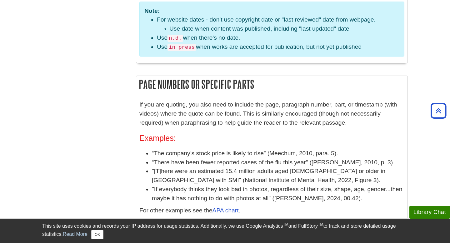 Image resolution: width=450 pixels, height=243 pixels. Describe the element at coordinates (272, 138) in the screenshot. I see `h3: Examples:` at that location.